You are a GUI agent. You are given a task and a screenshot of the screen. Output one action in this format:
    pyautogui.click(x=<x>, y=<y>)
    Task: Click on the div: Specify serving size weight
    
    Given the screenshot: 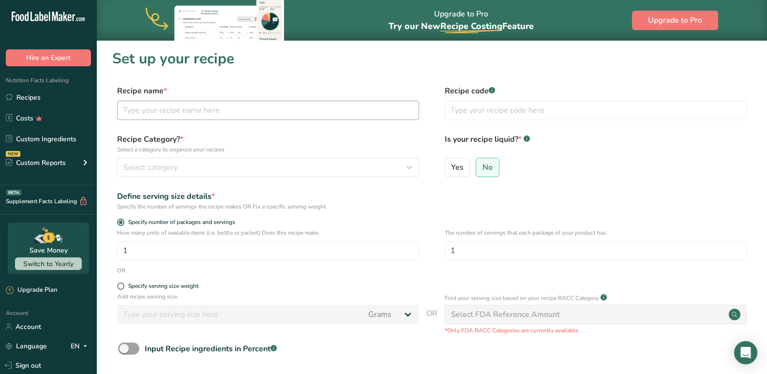 What is the action you would take?
    pyautogui.click(x=163, y=286)
    